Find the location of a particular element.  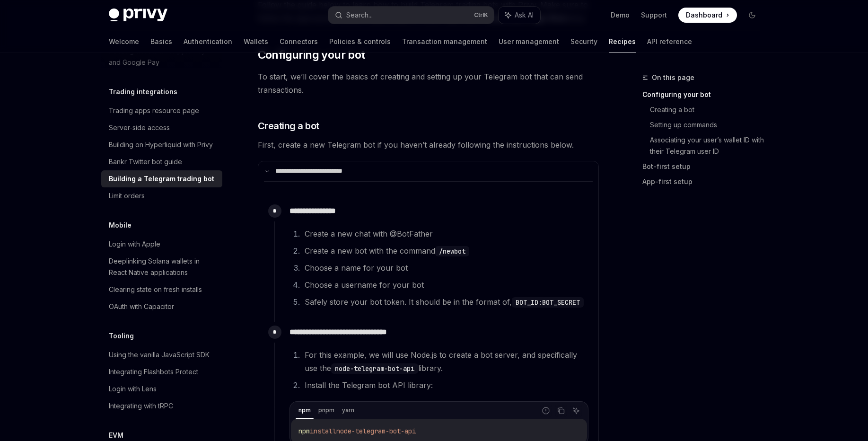

h5: Tooling is located at coordinates (121, 336).